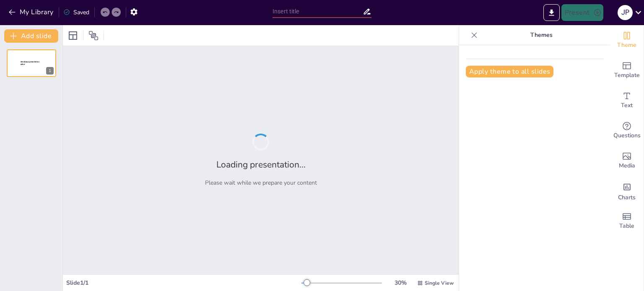 The height and width of the screenshot is (291, 644). Describe the element at coordinates (94, 36) in the screenshot. I see `span: Position` at that location.